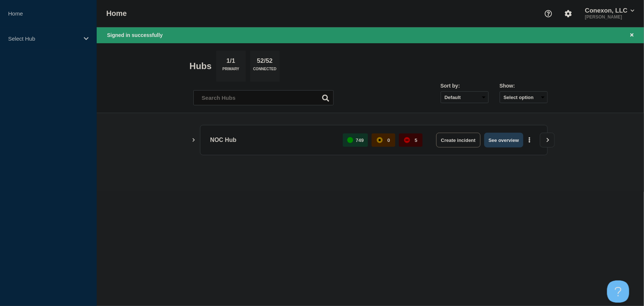  What do you see at coordinates (465, 86) in the screenshot?
I see `div: Sort by:` at bounding box center [465, 86].